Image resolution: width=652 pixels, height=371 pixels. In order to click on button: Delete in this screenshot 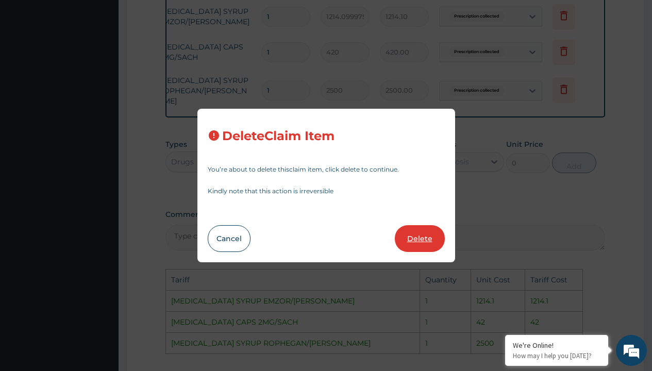, I will do `click(420, 239)`.